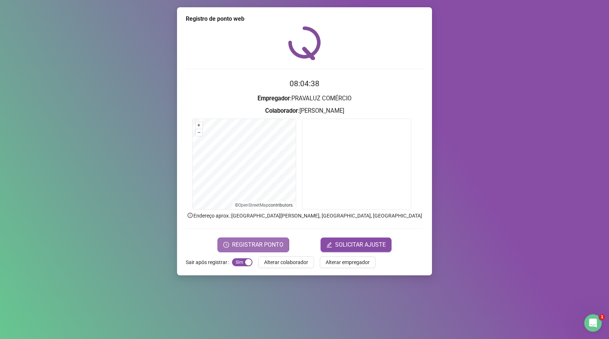 The image size is (609, 339). What do you see at coordinates (304, 19) in the screenshot?
I see `div: Registro de ponto web` at bounding box center [304, 19].